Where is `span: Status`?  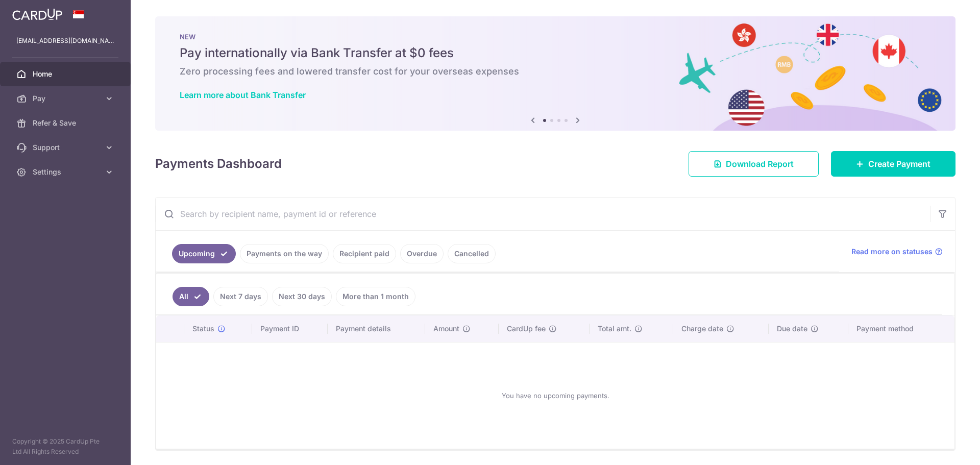 span: Status is located at coordinates (203, 328).